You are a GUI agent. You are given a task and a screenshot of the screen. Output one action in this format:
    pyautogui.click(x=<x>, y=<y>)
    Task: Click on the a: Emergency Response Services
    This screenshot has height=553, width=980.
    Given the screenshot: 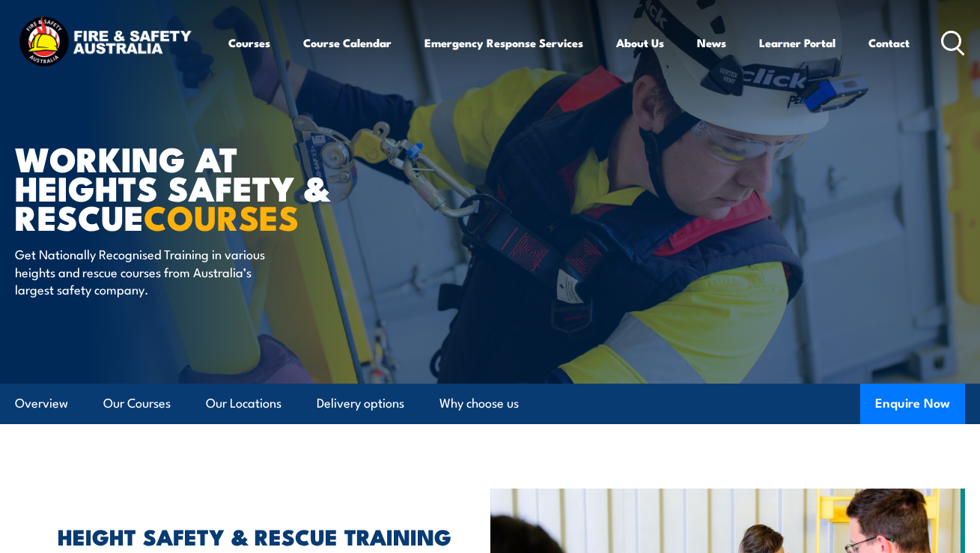 What is the action you would take?
    pyautogui.click(x=504, y=43)
    